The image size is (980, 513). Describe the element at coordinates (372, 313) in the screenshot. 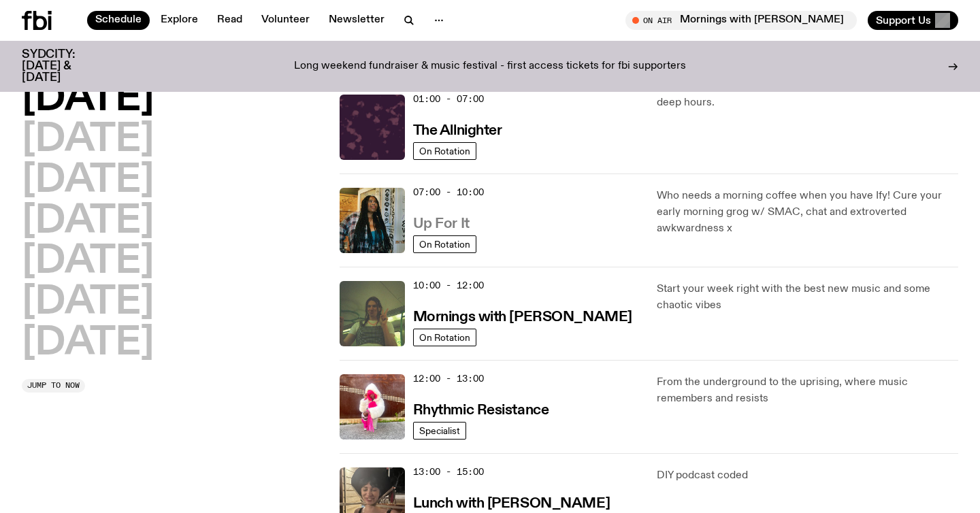

I see `img: Jim Kretschmer in a really cute outfit with cute braids, standing on a train holding up a peace s...` at that location.